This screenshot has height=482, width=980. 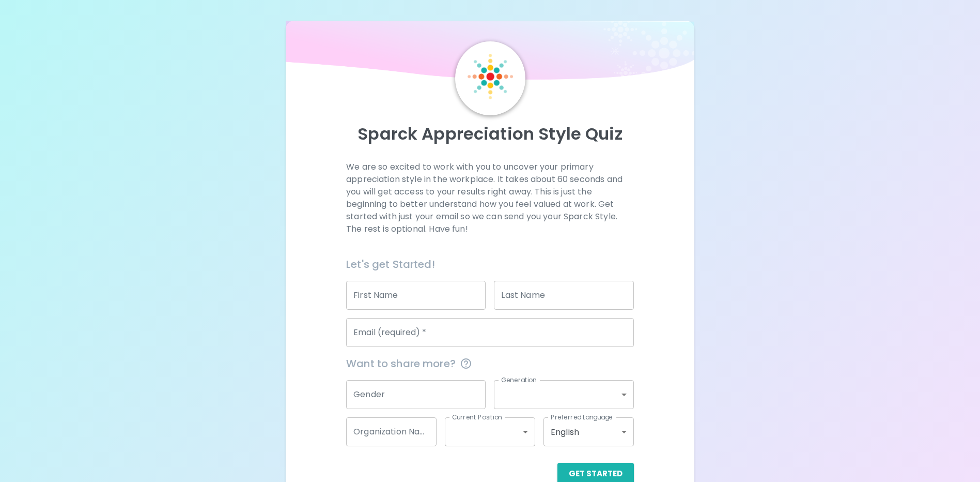 What do you see at coordinates (490, 198) in the screenshot?
I see `p: We are so excited to work with you to uncover your primary appreciation style in the workplace. I...` at bounding box center [490, 198].